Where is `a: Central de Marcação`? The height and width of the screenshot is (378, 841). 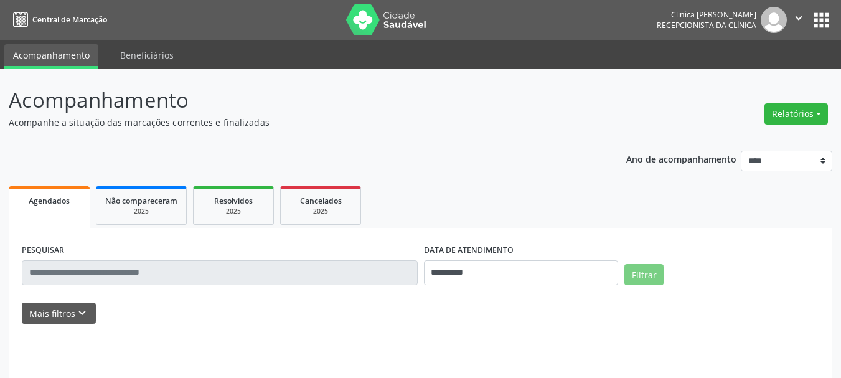 a: Central de Marcação is located at coordinates (58, 19).